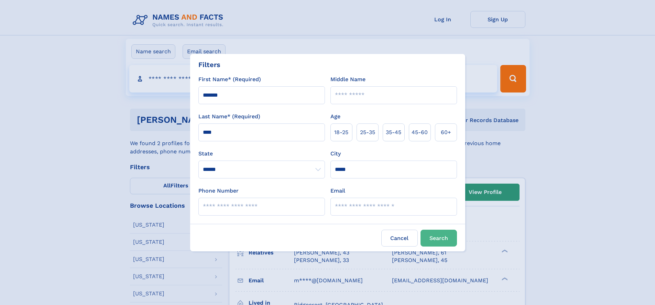 This screenshot has height=305, width=655. What do you see at coordinates (367, 132) in the screenshot?
I see `span: 25‑35` at bounding box center [367, 132].